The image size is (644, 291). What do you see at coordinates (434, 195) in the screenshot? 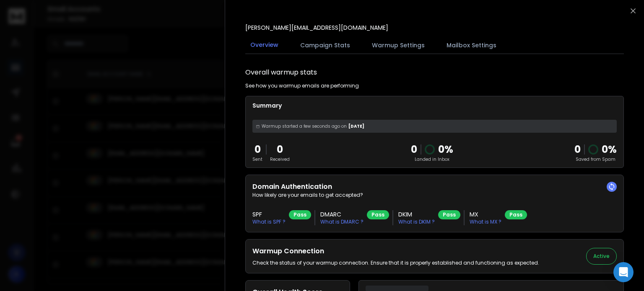
I see `p: How likely are your emails to get accepted?` at bounding box center [434, 195].